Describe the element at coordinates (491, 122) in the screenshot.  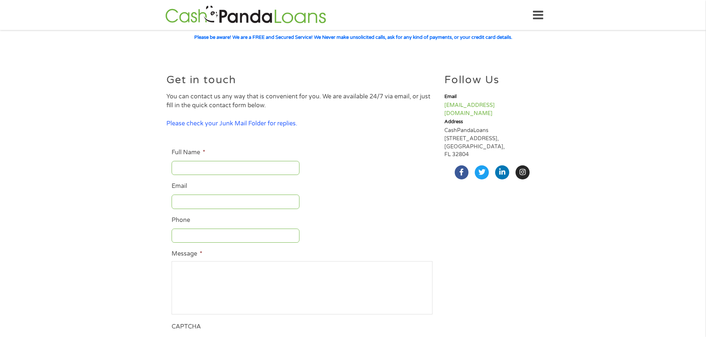
I see `h6: Address` at that location.